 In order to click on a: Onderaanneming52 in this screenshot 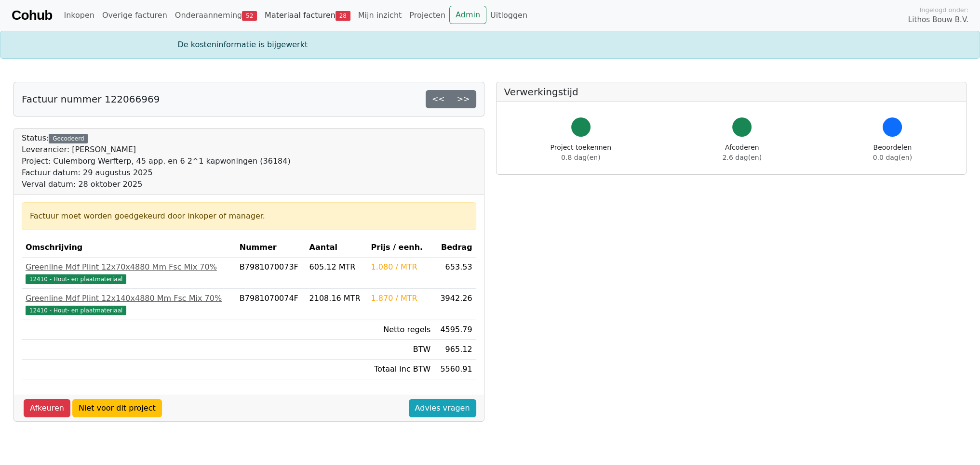, I will do `click(216, 16)`.